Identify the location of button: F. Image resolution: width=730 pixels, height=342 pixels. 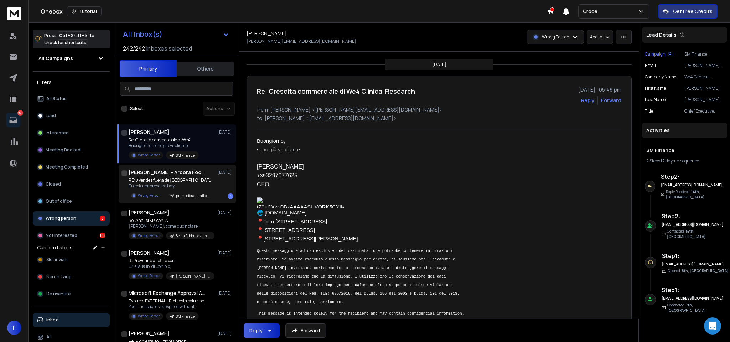
(14, 328).